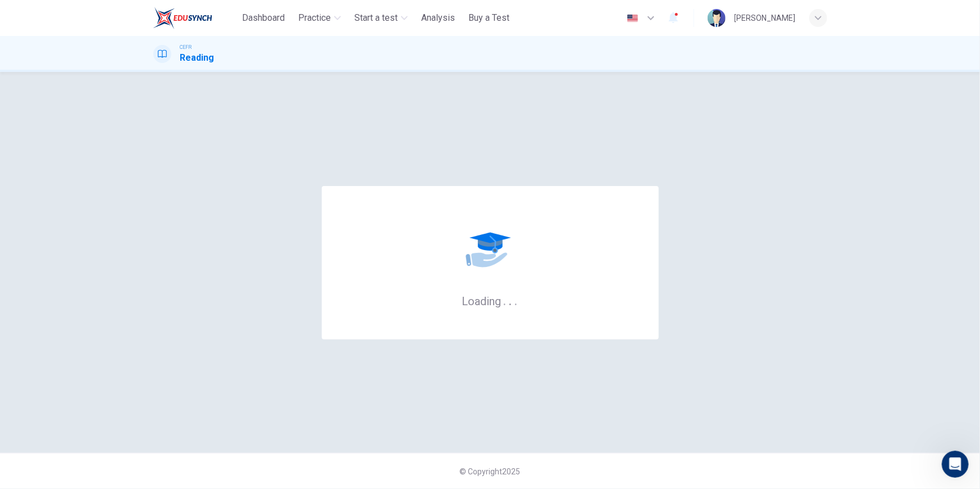 This screenshot has height=489, width=980. I want to click on div: Close, so click(203, 28).